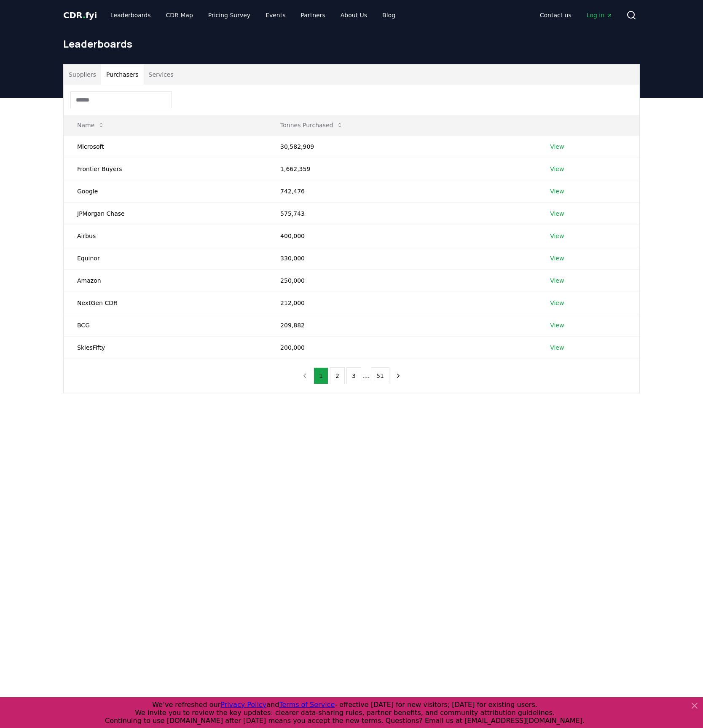  What do you see at coordinates (401, 258) in the screenshot?
I see `td: 330,000` at bounding box center [401, 258].